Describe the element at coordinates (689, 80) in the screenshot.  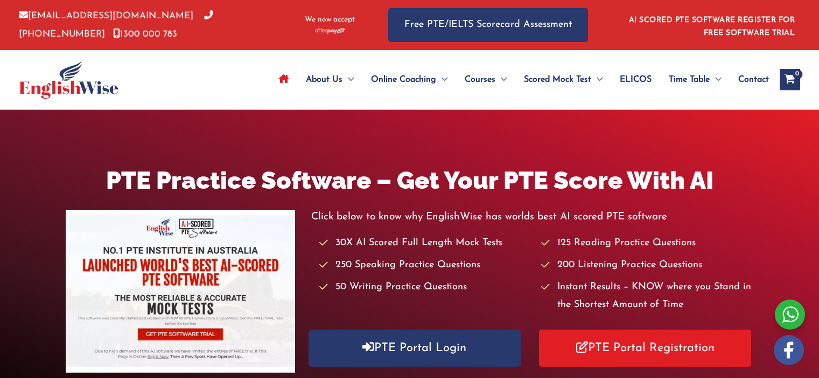
I see `span: Time Table` at that location.